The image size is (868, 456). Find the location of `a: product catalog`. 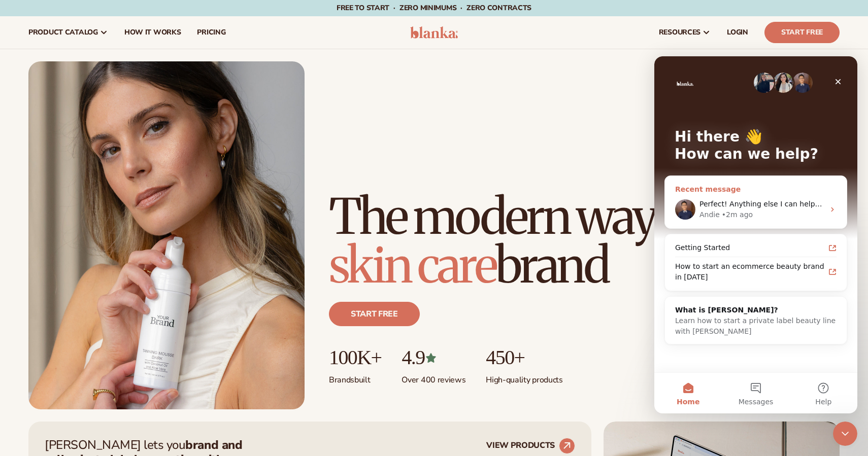

a: product catalog is located at coordinates (68, 33).